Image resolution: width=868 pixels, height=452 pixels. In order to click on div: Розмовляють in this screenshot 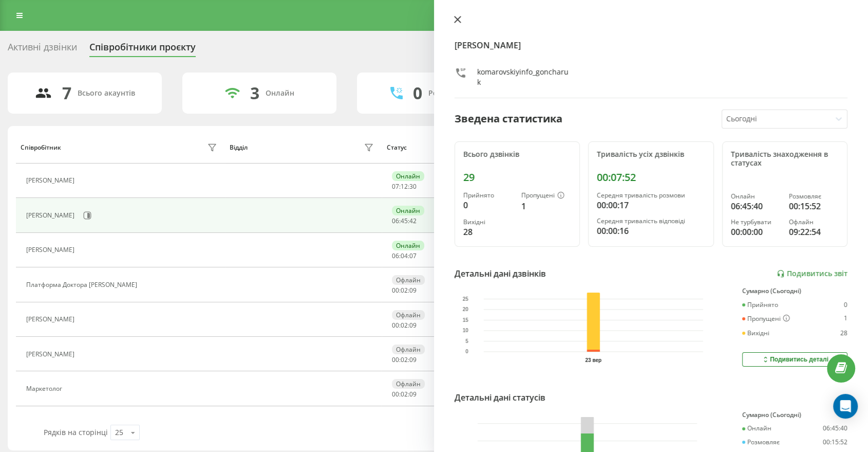, I will do `click(453, 93)`.